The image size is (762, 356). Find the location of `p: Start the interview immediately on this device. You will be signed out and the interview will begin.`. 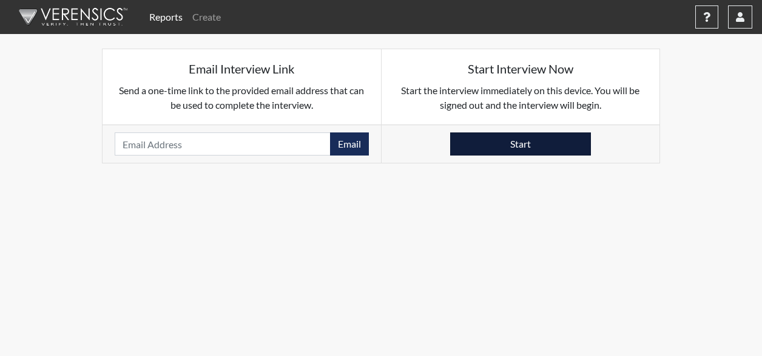

p: Start the interview immediately on this device. You will be signed out and the interview will begin. is located at coordinates (521, 98).